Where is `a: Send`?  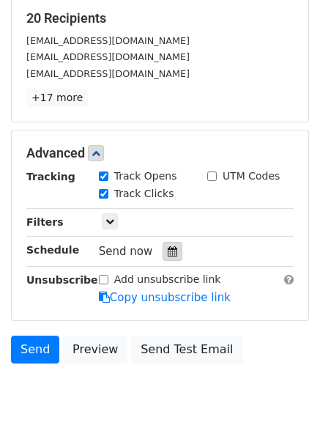 a: Send is located at coordinates (35, 350).